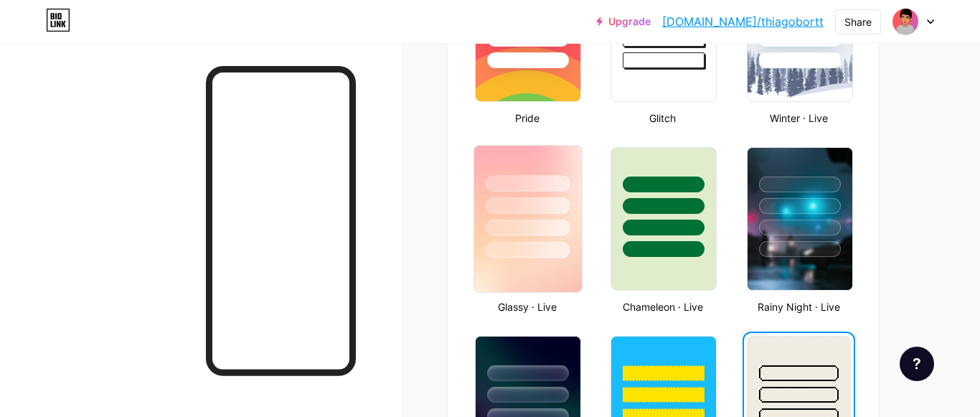  Describe the element at coordinates (623, 21) in the screenshot. I see `a: Upgrade` at that location.